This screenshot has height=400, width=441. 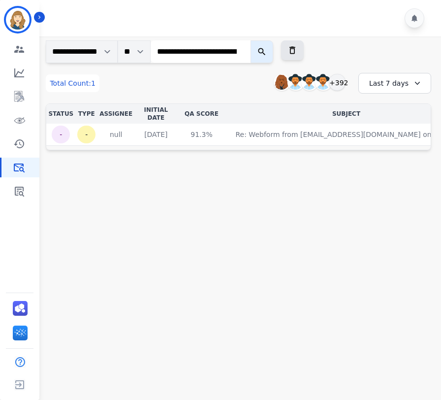 What do you see at coordinates (201, 114) in the screenshot?
I see `div: QA Score` at bounding box center [201, 114].